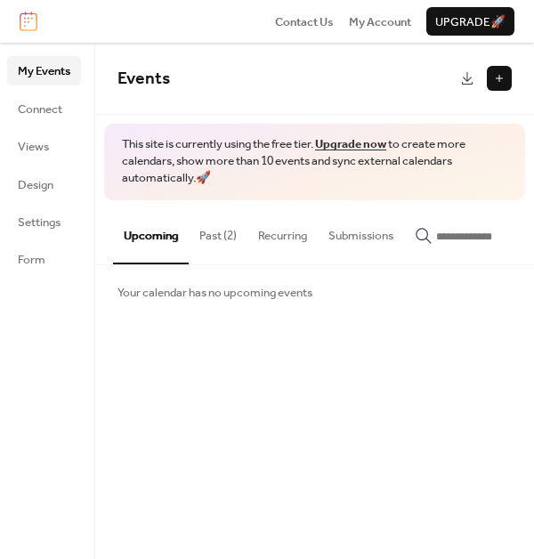 The width and height of the screenshot is (534, 559). What do you see at coordinates (351, 144) in the screenshot?
I see `a: Upgrade now` at bounding box center [351, 144].